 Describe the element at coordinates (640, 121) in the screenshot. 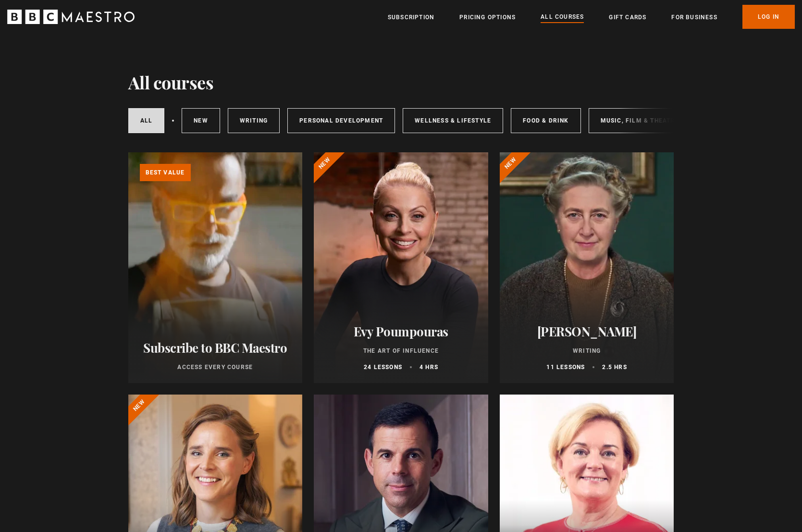

I see `a: Music, Film & Theatre` at that location.